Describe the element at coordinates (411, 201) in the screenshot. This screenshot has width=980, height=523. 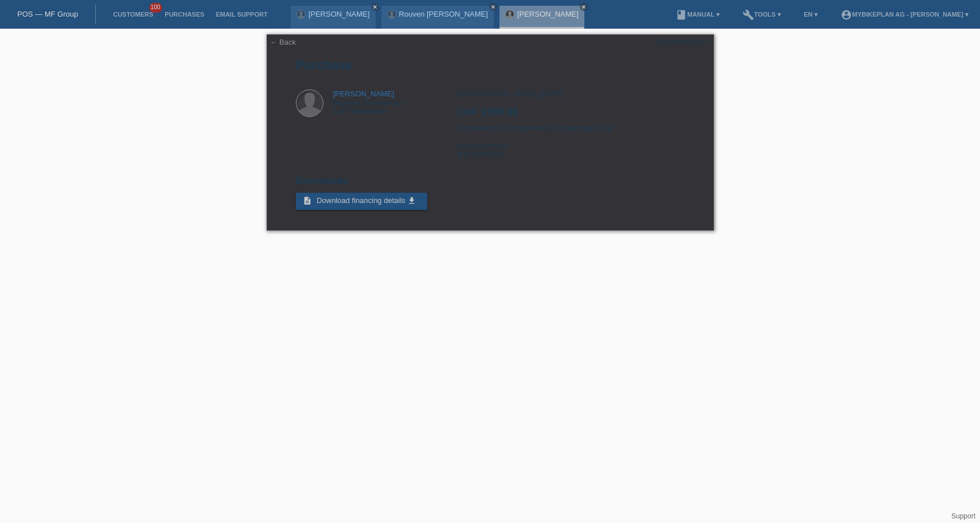
I see `i: get_app` at that location.